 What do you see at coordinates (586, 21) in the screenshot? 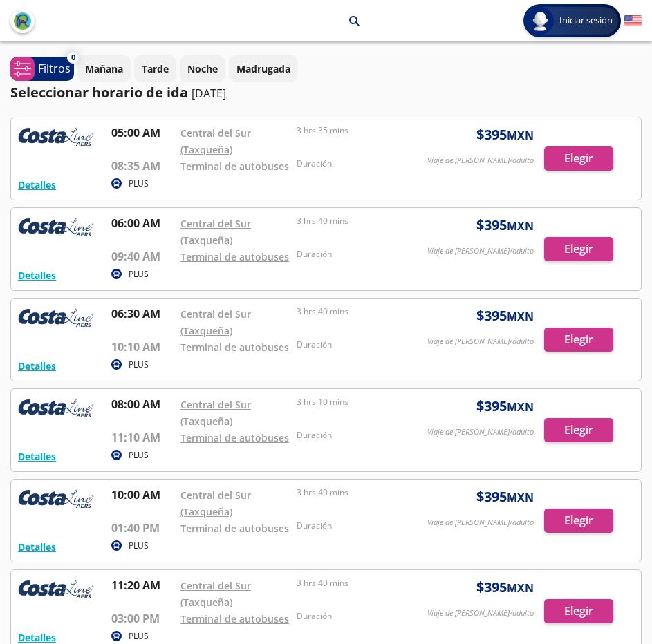
I see `span: Iniciar sesión` at bounding box center [586, 21].